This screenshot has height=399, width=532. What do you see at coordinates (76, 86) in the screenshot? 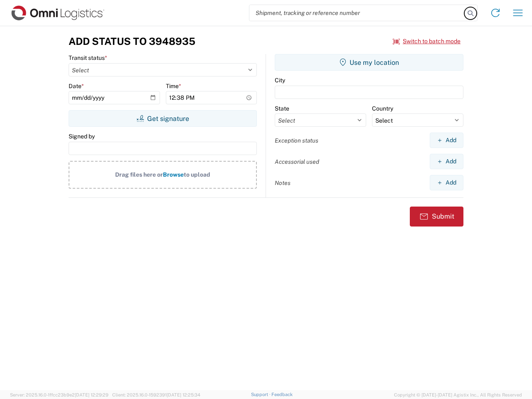
I see `label: Date` at bounding box center [76, 86].